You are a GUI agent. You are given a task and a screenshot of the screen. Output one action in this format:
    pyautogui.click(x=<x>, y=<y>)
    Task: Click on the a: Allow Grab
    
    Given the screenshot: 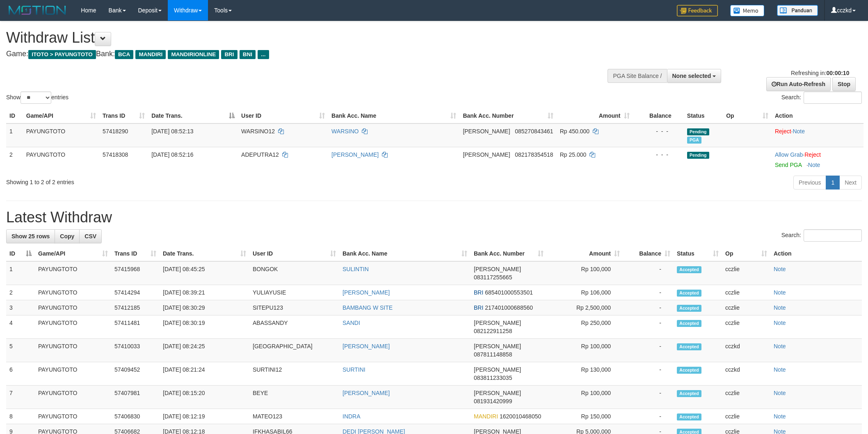 What is the action you would take?
    pyautogui.click(x=789, y=154)
    